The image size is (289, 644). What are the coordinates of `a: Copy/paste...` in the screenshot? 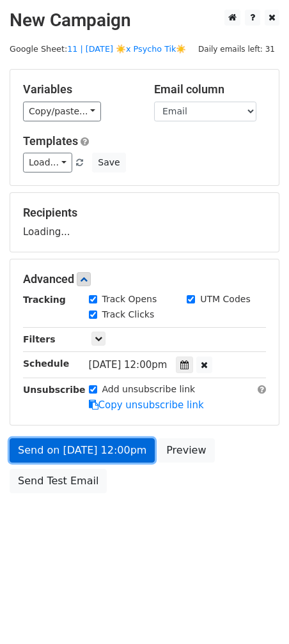 It's located at (62, 111).